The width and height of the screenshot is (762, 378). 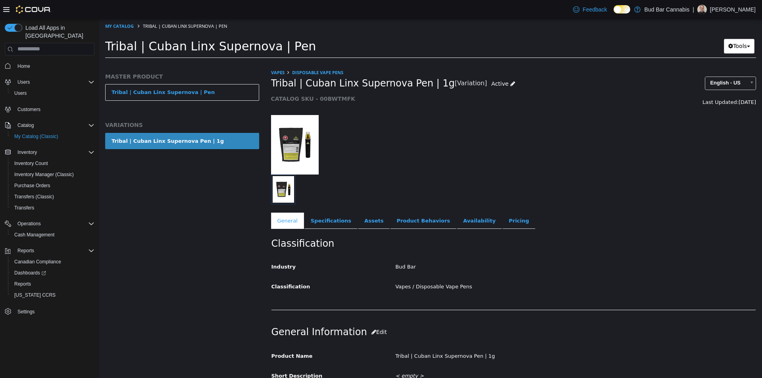 I want to click on span: Product Name, so click(x=193, y=337).